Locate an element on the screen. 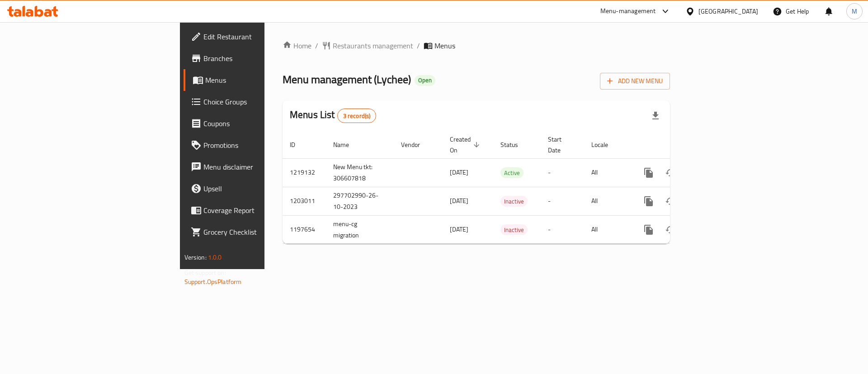 Image resolution: width=868 pixels, height=374 pixels. a: Menu disclaimer is located at coordinates (254, 167).